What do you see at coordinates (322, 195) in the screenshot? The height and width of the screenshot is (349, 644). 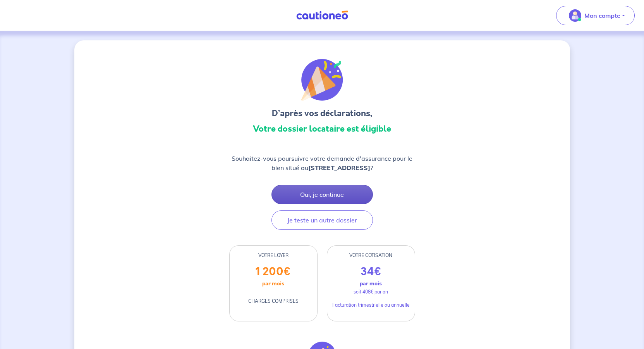 I see `button: Oui, je continue` at bounding box center [322, 195].